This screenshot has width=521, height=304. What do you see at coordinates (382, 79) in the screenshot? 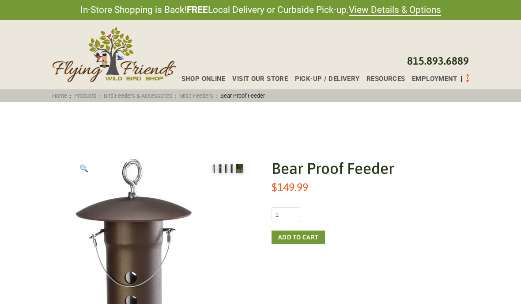
I see `a: Resources` at bounding box center [382, 79].